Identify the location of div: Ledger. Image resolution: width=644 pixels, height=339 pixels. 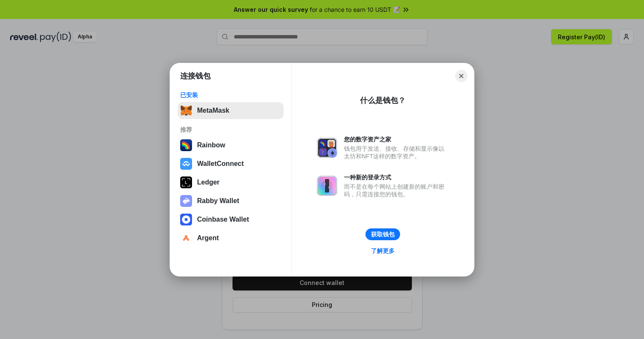
(208, 183).